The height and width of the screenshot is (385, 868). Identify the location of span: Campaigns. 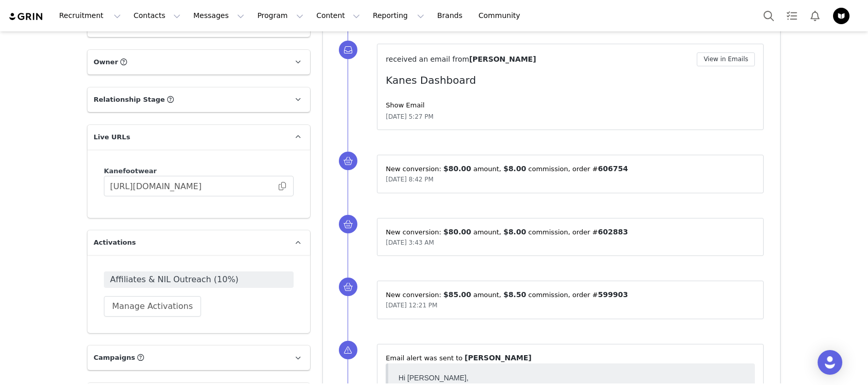
(114, 358).